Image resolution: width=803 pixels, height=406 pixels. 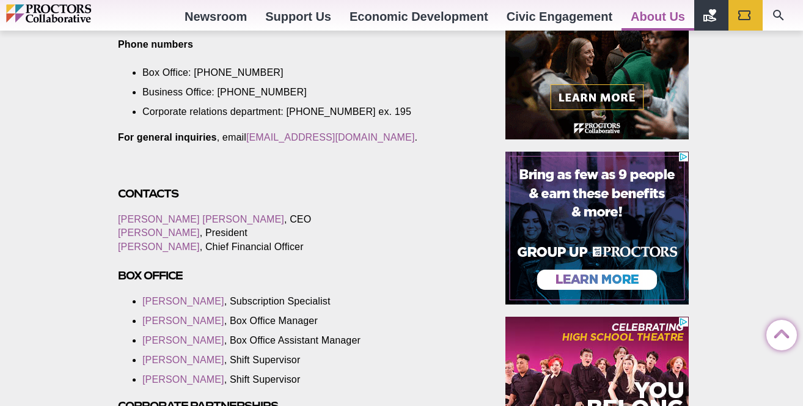 What do you see at coordinates (155, 44) in the screenshot?
I see `b: Phone numbers` at bounding box center [155, 44].